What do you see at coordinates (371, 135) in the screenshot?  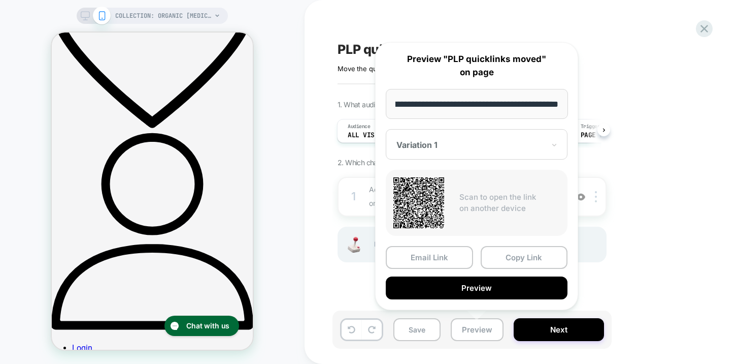 I see `span: All Visitors` at bounding box center [371, 135].